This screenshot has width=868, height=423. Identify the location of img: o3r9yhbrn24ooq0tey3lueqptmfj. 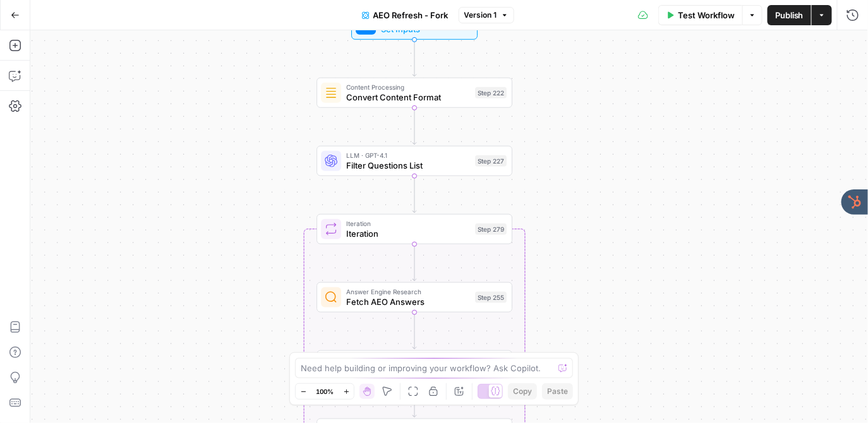
(331, 93).